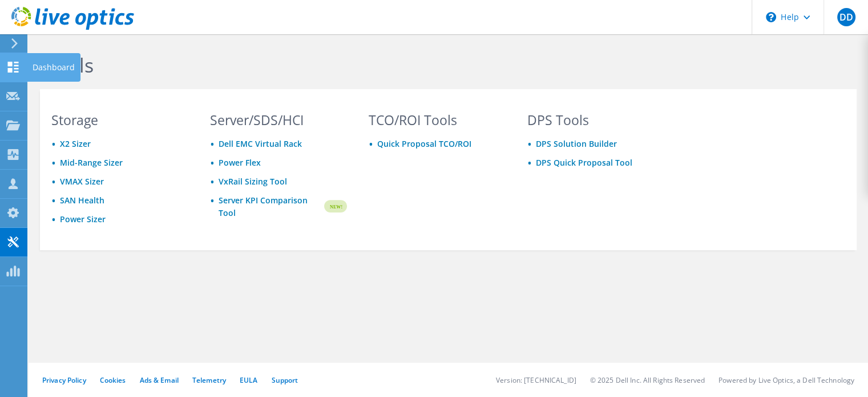 The height and width of the screenshot is (397, 868). I want to click on li: © 2025 Dell Inc. All Rights Reserved, so click(647, 379).